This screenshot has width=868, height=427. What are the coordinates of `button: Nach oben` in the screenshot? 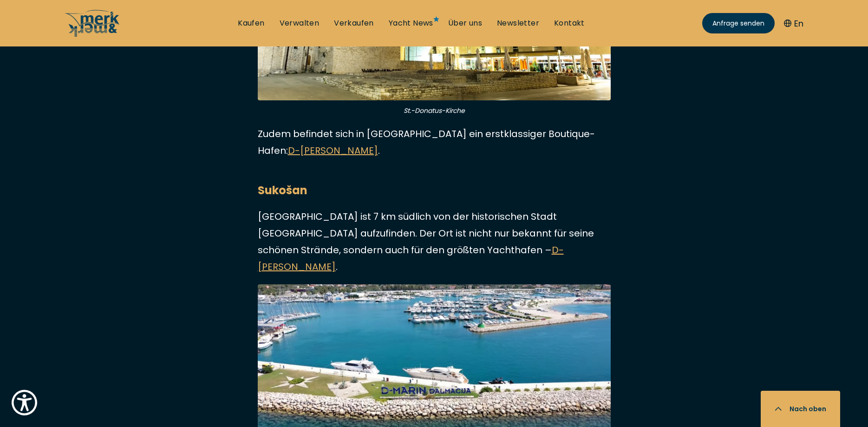 It's located at (800, 409).